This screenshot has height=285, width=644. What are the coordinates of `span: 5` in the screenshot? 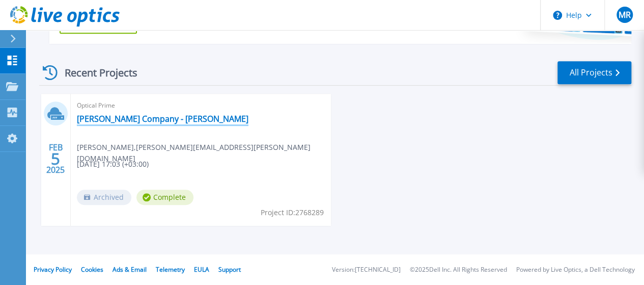 It's located at (56, 158).